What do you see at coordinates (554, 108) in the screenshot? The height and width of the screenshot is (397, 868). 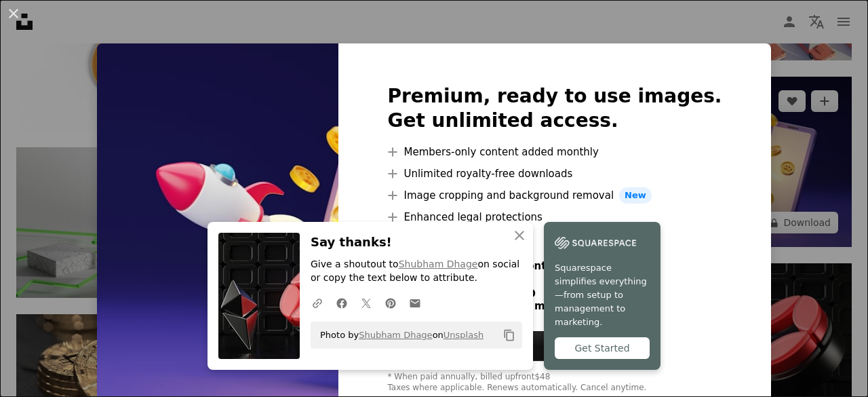 I see `h2: Premium, ready to use images. Get unlimited access.` at bounding box center [554, 108].